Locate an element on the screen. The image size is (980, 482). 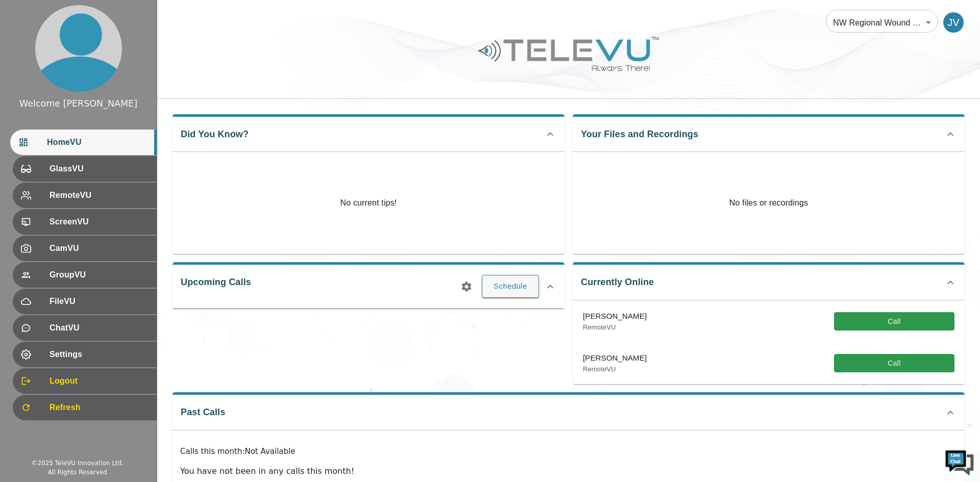
img: Chat Widget is located at coordinates (960, 462).